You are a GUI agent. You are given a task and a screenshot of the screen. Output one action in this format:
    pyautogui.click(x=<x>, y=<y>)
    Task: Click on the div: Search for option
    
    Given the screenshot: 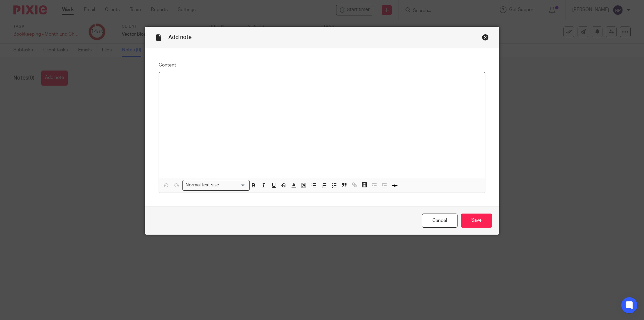 What is the action you would take?
    pyautogui.click(x=216, y=185)
    